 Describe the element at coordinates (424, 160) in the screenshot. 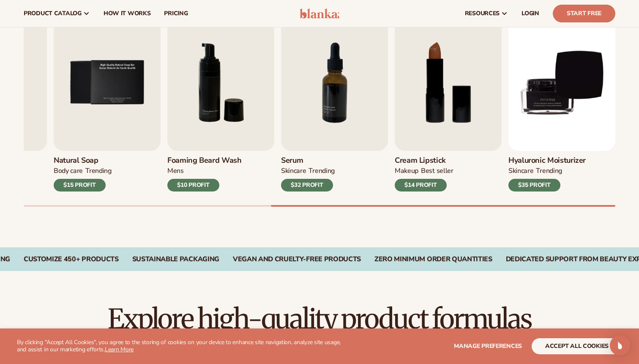

I see `h3: Cream Lipstick` at that location.